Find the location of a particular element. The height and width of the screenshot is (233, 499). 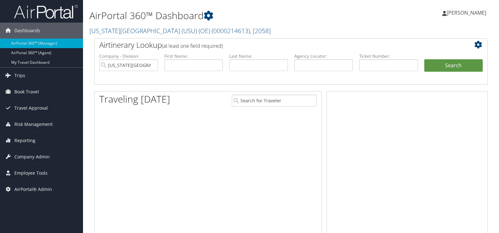

span: Dashboards is located at coordinates (27, 31).